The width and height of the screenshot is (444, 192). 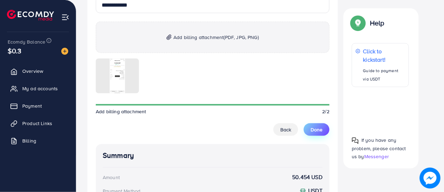 What do you see at coordinates (307, 177) in the screenshot?
I see `strong: 50.454 USD` at bounding box center [307, 177].